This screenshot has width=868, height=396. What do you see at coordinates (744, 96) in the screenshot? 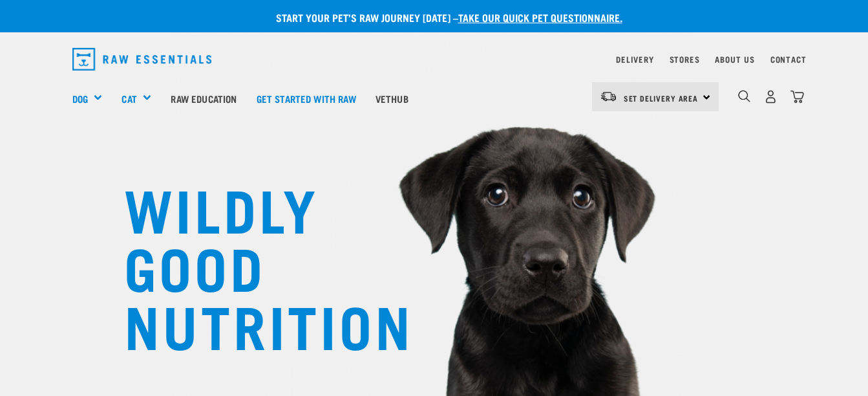
I see `img: home-icon-1@2x.png` at bounding box center [744, 96].